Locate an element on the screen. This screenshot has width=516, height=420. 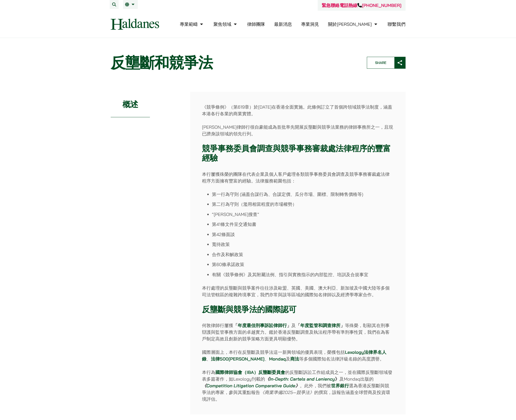
h2: 概述 is located at coordinates (130, 104).